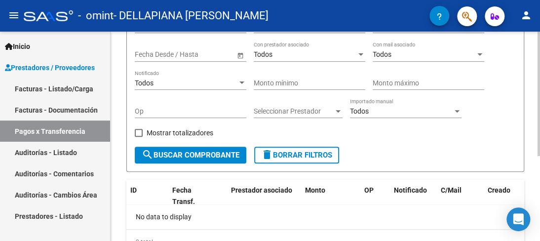 The image size is (540, 241). Describe the element at coordinates (180, 133) in the screenshot. I see `span: Mostrar totalizadores` at that location.